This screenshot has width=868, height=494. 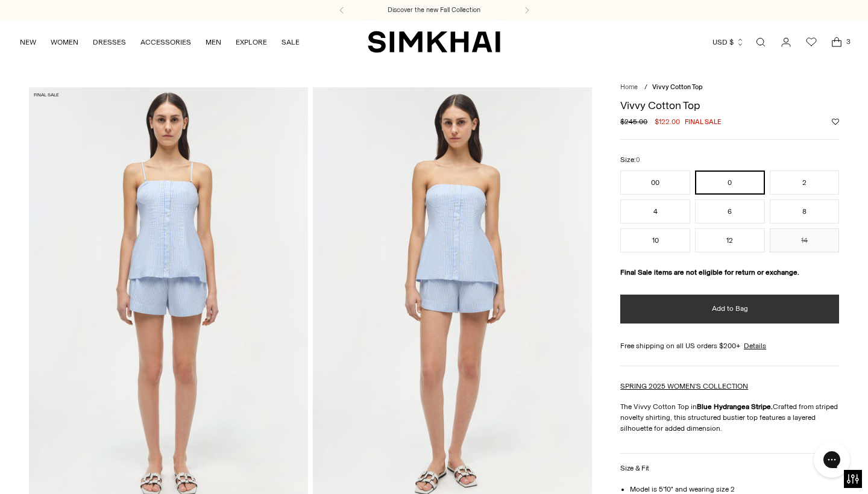 What do you see at coordinates (166, 42) in the screenshot?
I see `a: ACCESSORIES` at bounding box center [166, 42].